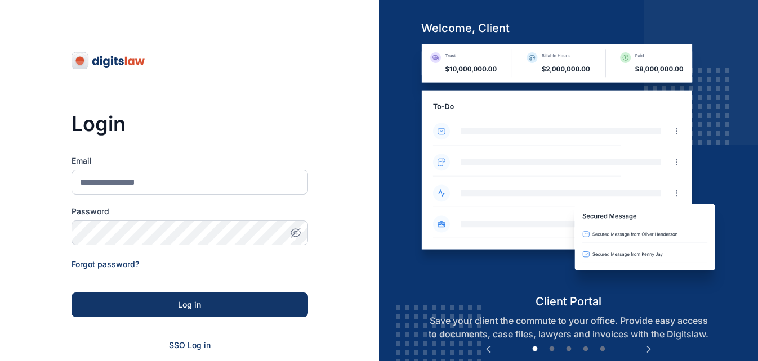 This screenshot has width=758, height=361. I want to click on button: 1, so click(535, 350).